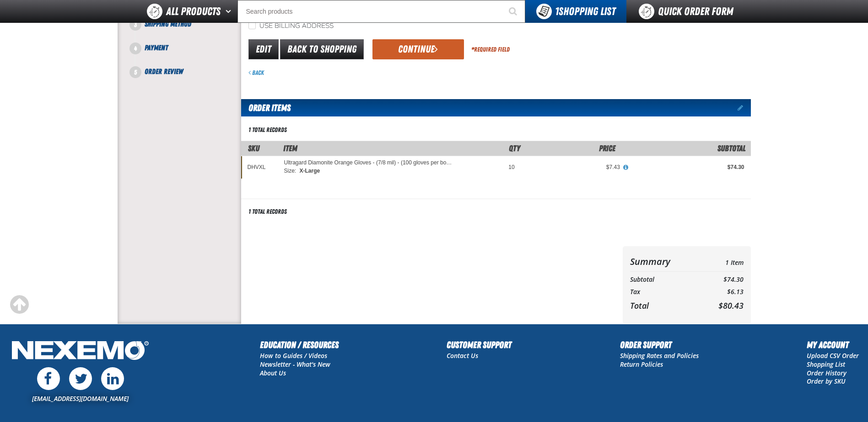  What do you see at coordinates (826, 373) in the screenshot?
I see `a: Order History` at bounding box center [826, 373].